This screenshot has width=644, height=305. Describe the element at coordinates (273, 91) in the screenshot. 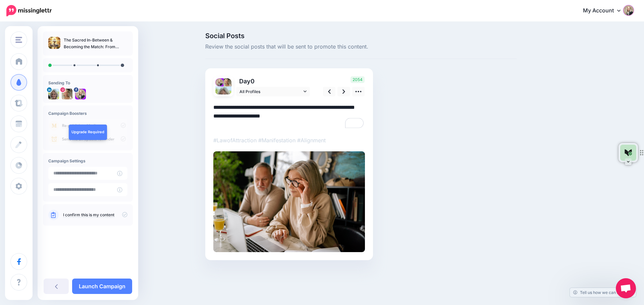

I see `a: All Profiles` at that location.